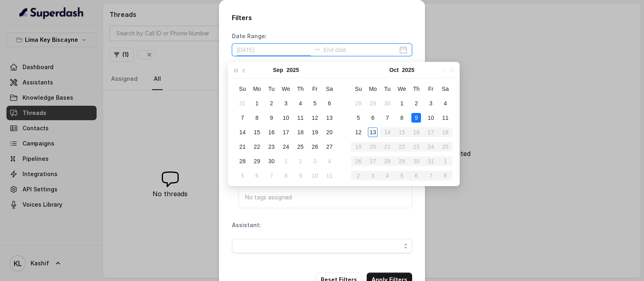  What do you see at coordinates (242, 103) in the screenshot?
I see `div: 31` at bounding box center [242, 103].